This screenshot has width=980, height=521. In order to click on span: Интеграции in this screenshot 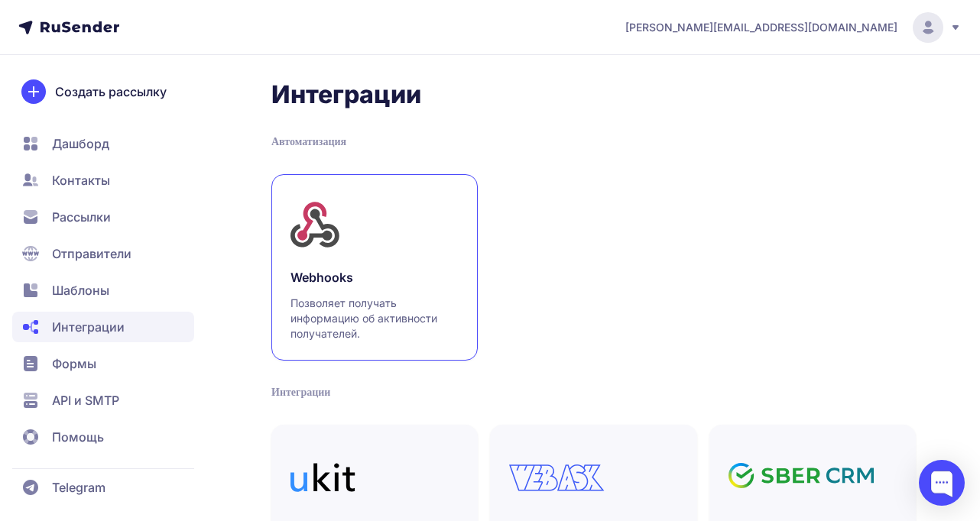, I will do `click(88, 327)`.